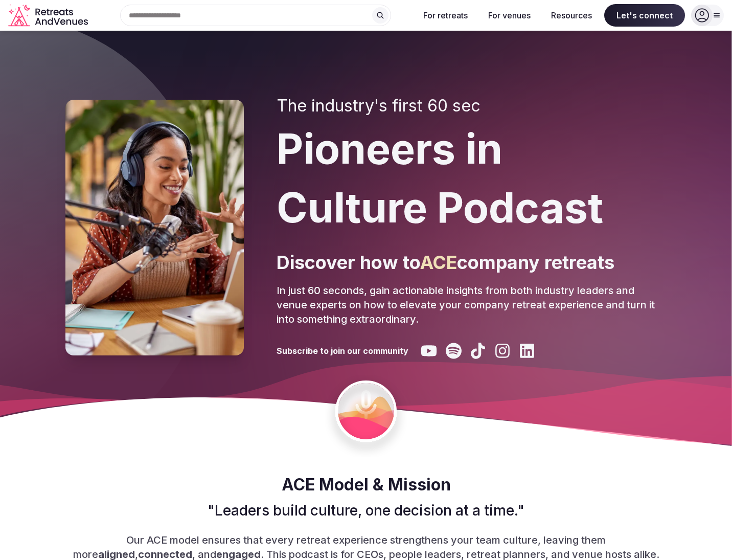 The image size is (732, 560). I want to click on img: Pioneers in Culture Podcast, so click(154, 228).